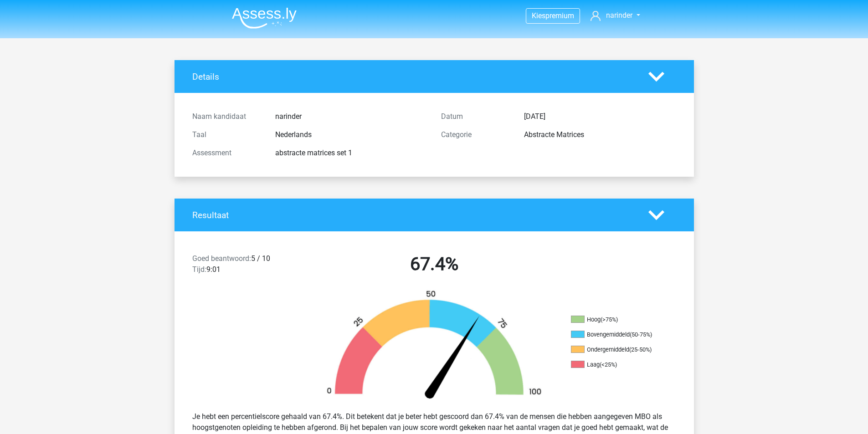  What do you see at coordinates (600, 135) in the screenshot?
I see `div: Abstracte Matrices` at bounding box center [600, 135].